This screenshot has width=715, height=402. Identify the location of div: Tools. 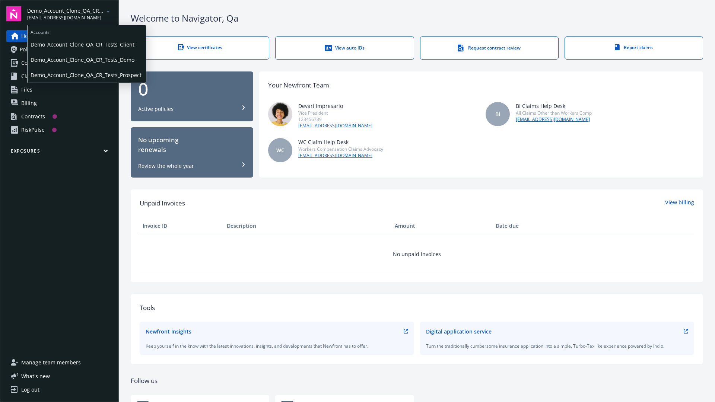
(416, 308).